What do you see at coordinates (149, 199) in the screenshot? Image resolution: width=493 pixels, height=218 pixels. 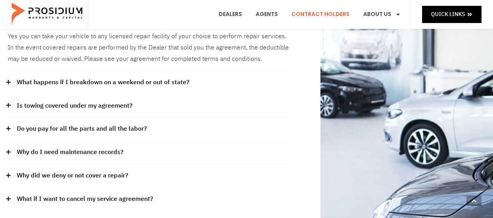 I see `div: What if I want to cancel my service agreement?` at bounding box center [149, 199].